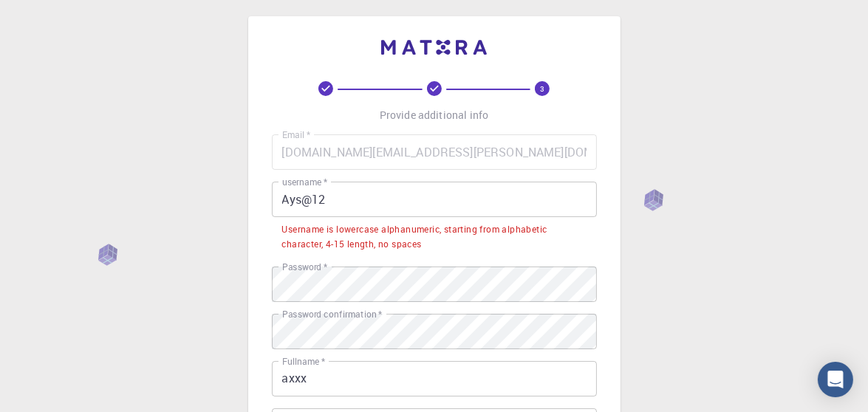 The height and width of the screenshot is (412, 868). What do you see at coordinates (434, 115) in the screenshot?
I see `p: Provide additional info` at bounding box center [434, 115].